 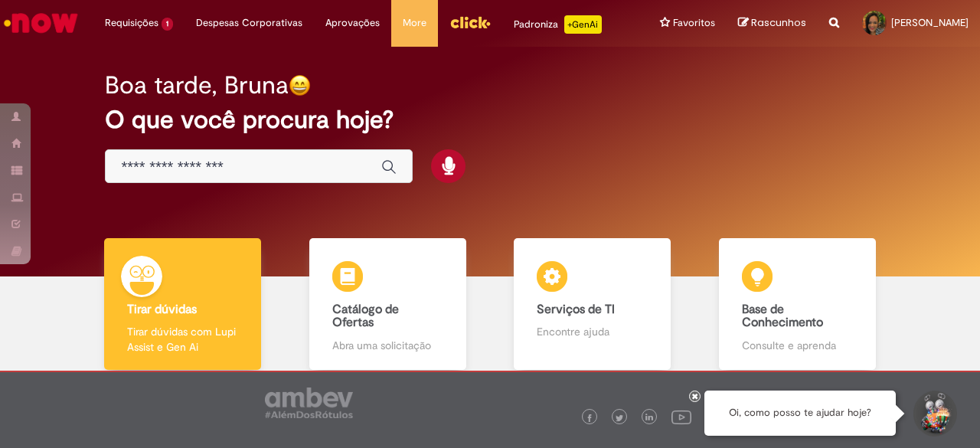 I want to click on button: Iniciar Conversa de Suporte, so click(x=934, y=414).